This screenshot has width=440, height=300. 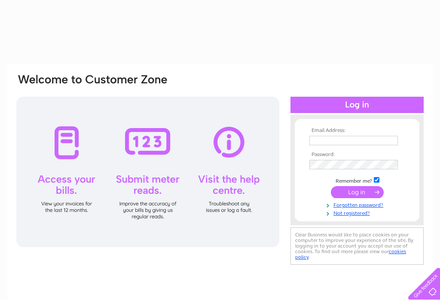 I want to click on input: Submit, so click(x=357, y=192).